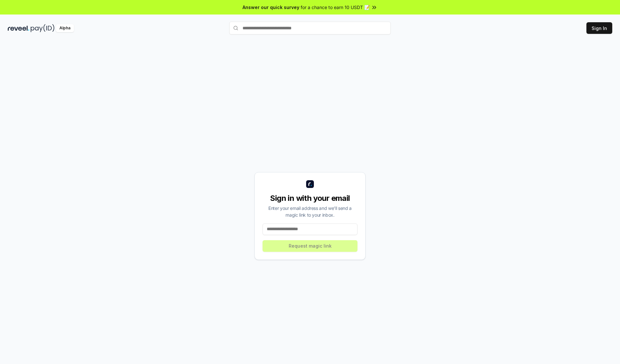  What do you see at coordinates (335, 7) in the screenshot?
I see `span: for a chance to earn 10 USDT 📝` at bounding box center [335, 7].